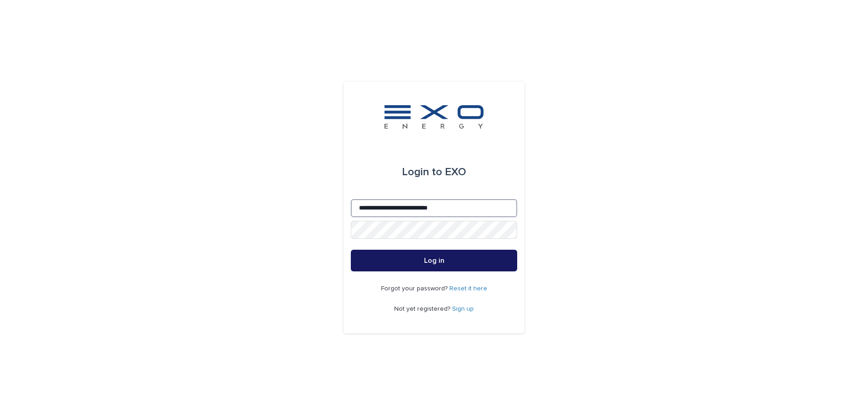 This screenshot has width=868, height=415. Describe the element at coordinates (434, 261) in the screenshot. I see `button: Log in` at that location.